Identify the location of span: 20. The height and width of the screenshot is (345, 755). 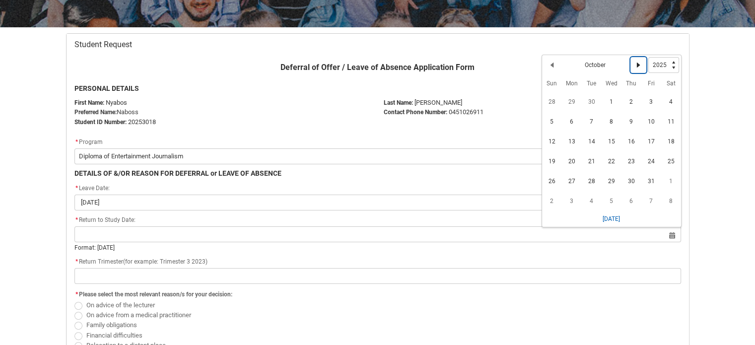
(572, 161).